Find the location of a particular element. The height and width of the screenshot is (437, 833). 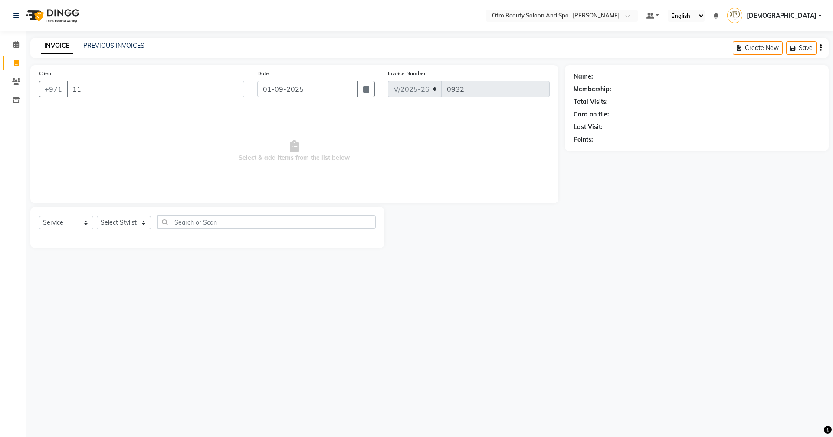

button: Save is located at coordinates (802, 48).